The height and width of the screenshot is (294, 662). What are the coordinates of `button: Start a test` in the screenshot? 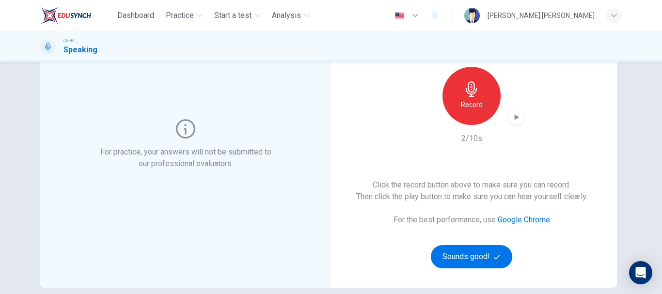 It's located at (237, 16).